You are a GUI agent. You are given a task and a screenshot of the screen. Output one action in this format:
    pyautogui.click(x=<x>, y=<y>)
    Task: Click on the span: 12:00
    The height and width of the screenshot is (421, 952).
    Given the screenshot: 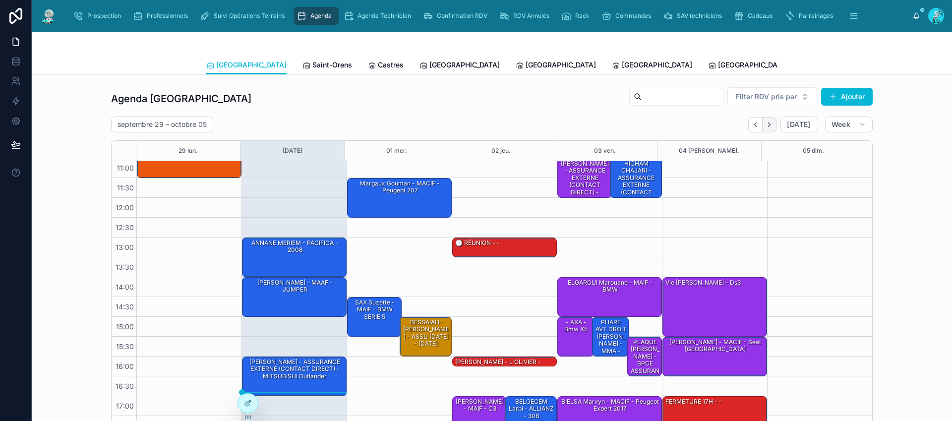 What is the action you would take?
    pyautogui.click(x=124, y=207)
    